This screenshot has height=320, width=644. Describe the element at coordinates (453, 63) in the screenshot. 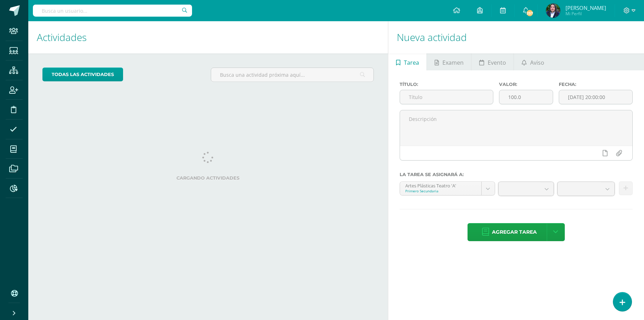

I see `span: Examen` at that location.